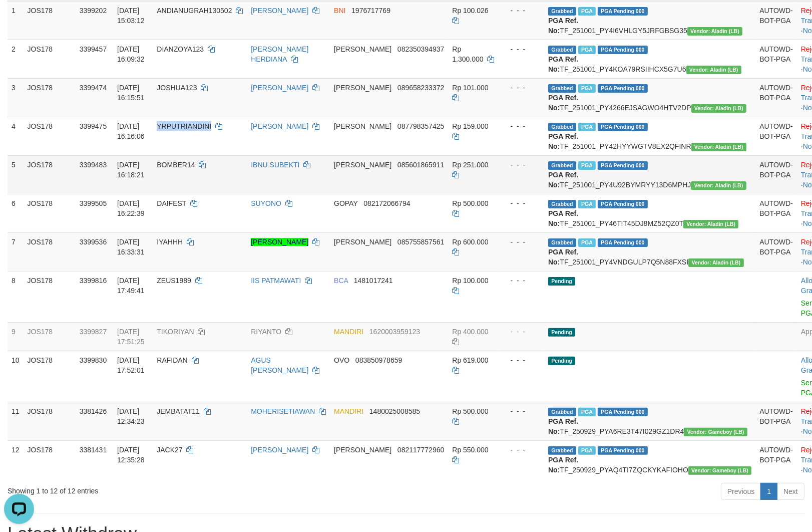  Describe the element at coordinates (266, 204) in the screenshot. I see `a: SUYONO` at that location.